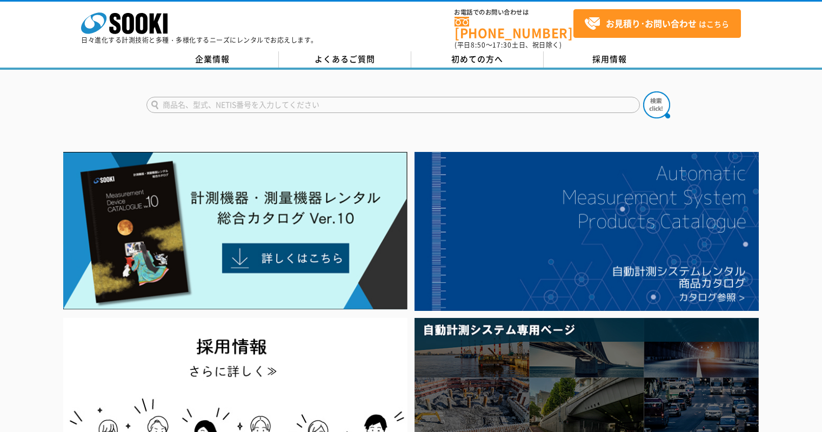  I want to click on span: 初めての方へ, so click(477, 59).